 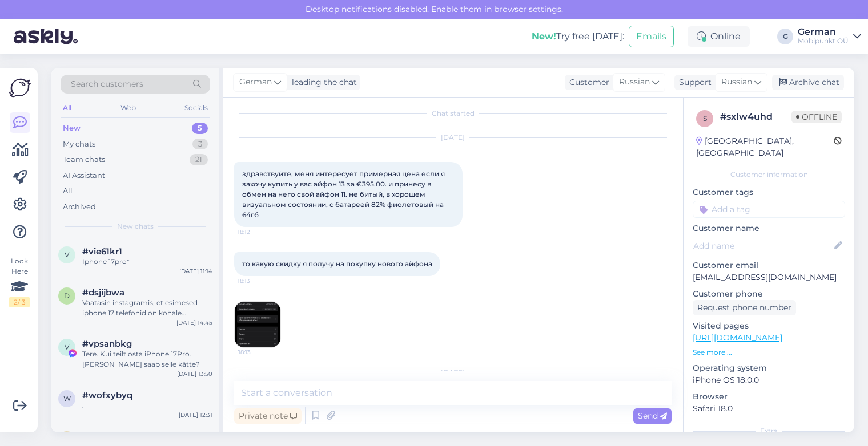 I want to click on img: Attachment, so click(x=258, y=324).